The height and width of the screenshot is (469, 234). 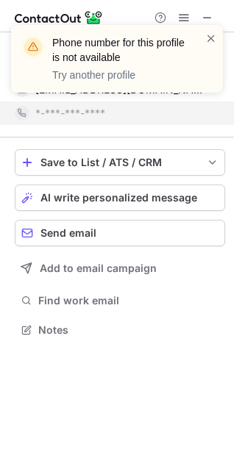 I want to click on button: AI write personalized message, so click(x=120, y=198).